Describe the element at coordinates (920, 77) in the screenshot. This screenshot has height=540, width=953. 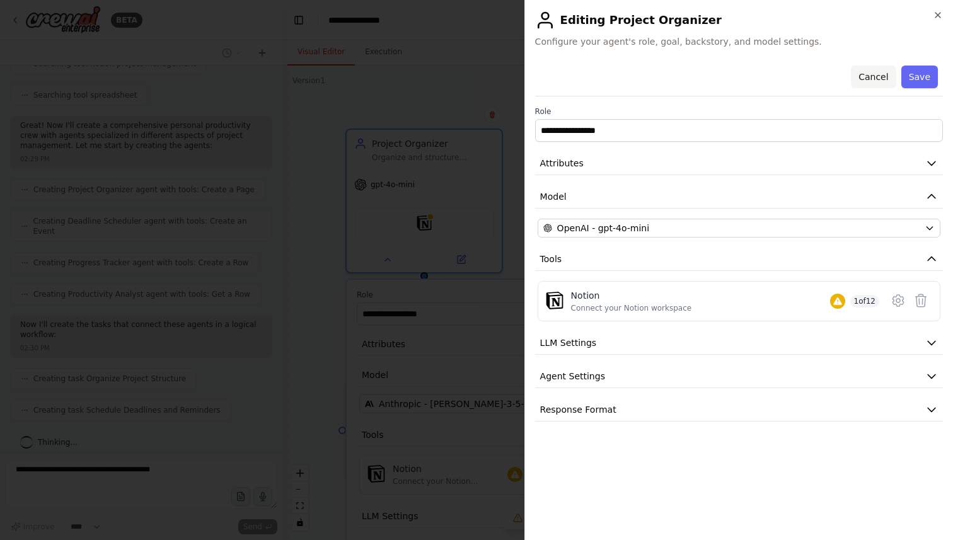
I see `button: Save` at that location.